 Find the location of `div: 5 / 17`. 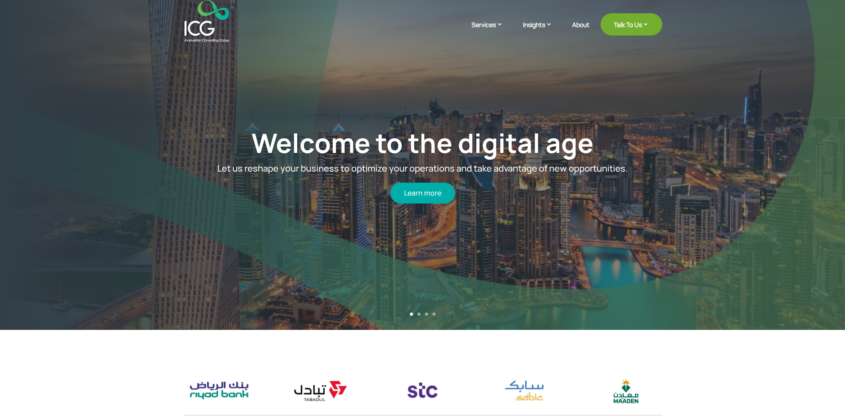

div: 5 / 17 is located at coordinates (219, 391).